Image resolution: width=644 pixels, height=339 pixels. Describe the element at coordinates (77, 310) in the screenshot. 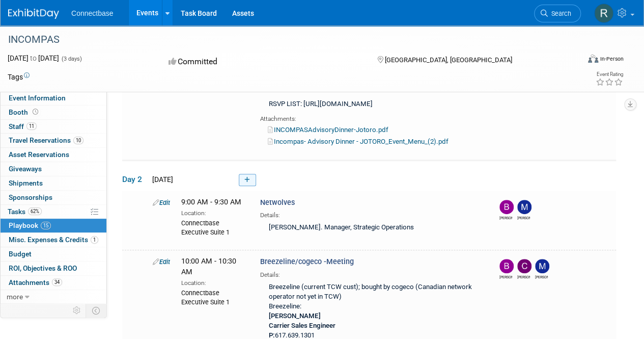

I see `td: Personalize Event Tab Strip` at that location.